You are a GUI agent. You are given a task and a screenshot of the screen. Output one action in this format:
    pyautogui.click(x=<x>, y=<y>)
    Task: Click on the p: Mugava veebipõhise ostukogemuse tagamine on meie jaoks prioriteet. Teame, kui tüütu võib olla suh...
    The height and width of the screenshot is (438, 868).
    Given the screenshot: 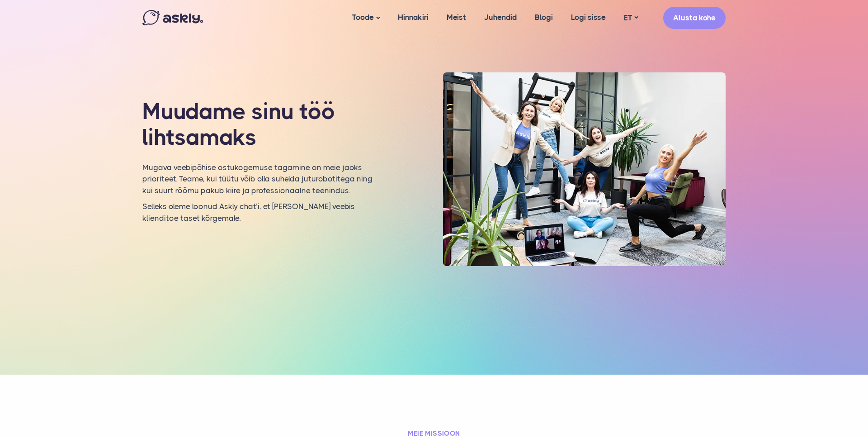 What is the action you would take?
    pyautogui.click(x=259, y=179)
    